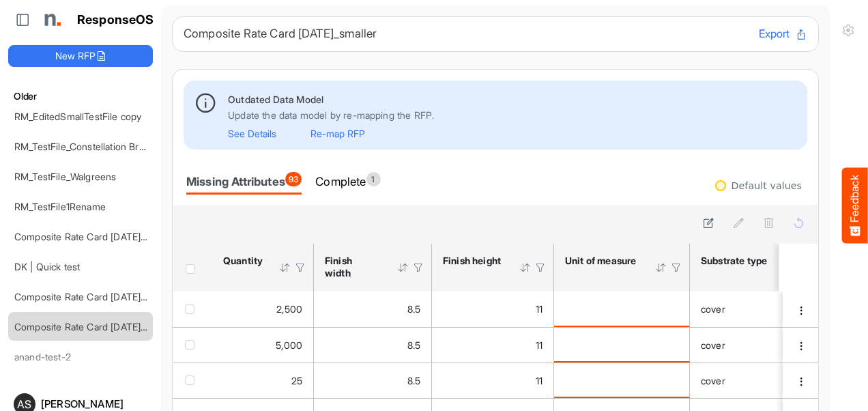 This screenshot has height=411, width=868. Describe the element at coordinates (348, 181) in the screenshot. I see `div: Complete` at that location.